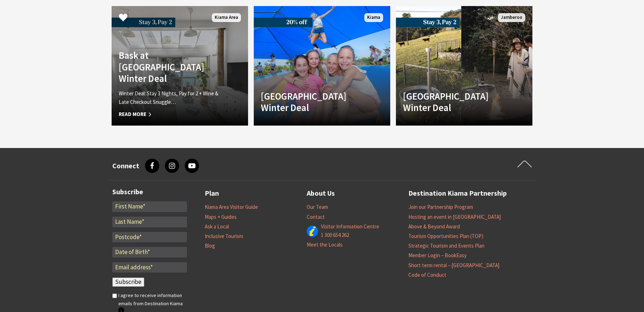 This screenshot has width=644, height=312. I want to click on a: Contact, so click(316, 217).